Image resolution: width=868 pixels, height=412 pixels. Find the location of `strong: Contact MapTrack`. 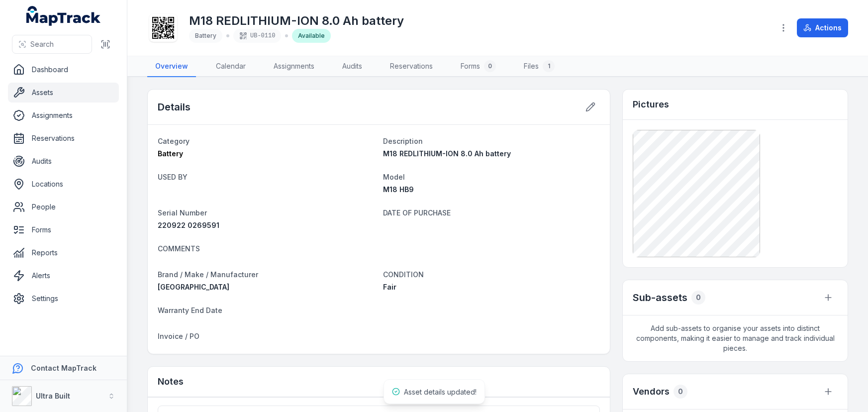

strong: Contact MapTrack is located at coordinates (63, 368).